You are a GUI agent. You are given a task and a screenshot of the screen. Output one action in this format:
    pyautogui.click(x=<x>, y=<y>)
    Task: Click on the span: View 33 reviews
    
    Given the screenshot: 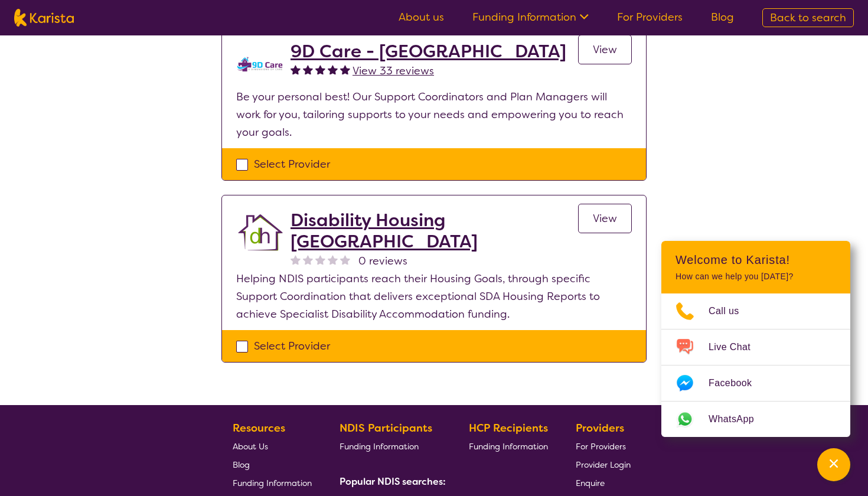 What is the action you would take?
    pyautogui.click(x=393, y=71)
    